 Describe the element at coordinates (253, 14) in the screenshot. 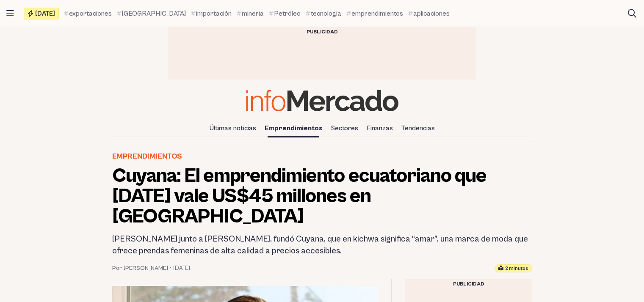

I see `span: mineria` at that location.